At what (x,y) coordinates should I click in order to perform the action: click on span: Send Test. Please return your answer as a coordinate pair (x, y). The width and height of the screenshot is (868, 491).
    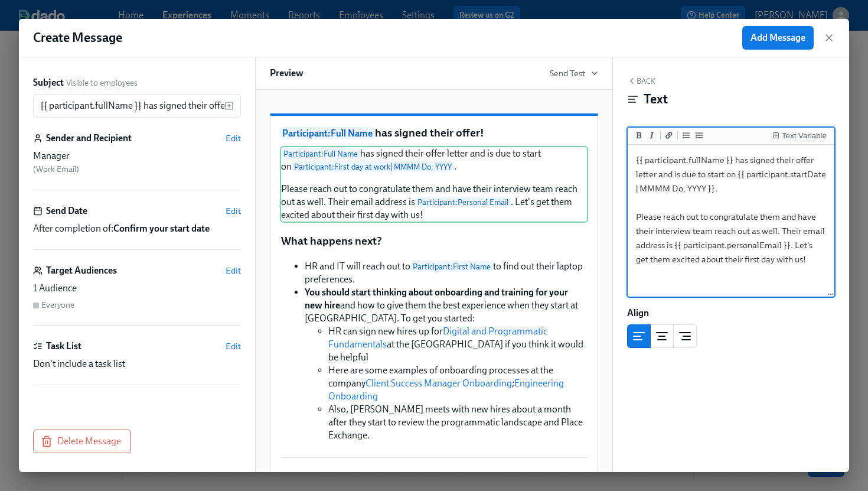
    Looking at the image, I should click on (574, 73).